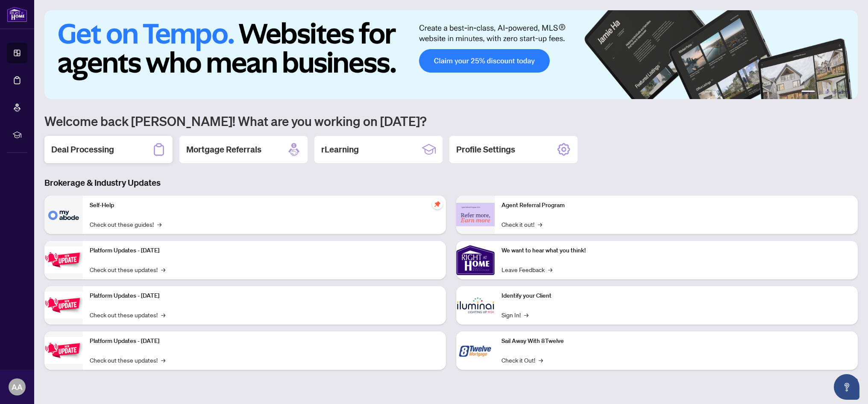 The width and height of the screenshot is (868, 404). Describe the element at coordinates (475, 305) in the screenshot. I see `img: Identify your Client` at that location.